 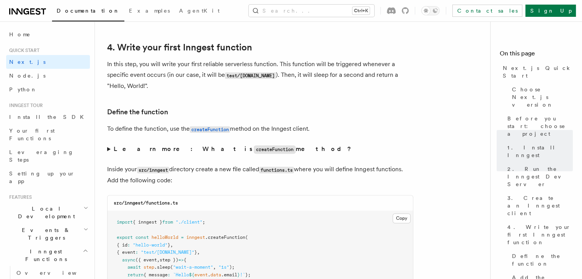 What do you see at coordinates (122, 245) in the screenshot?
I see `span: { id` at bounding box center [122, 245].